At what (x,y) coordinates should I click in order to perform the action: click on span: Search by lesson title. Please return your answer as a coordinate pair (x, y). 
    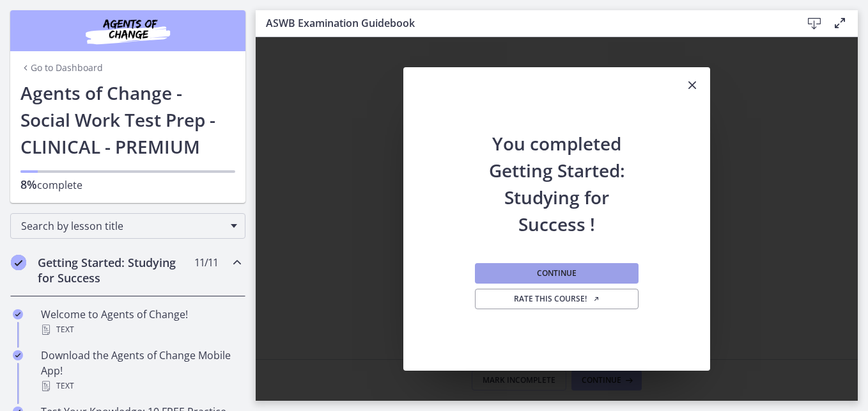
    Looking at the image, I should click on (123, 226).